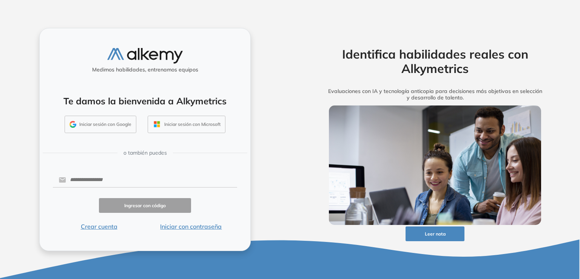 This screenshot has width=580, height=279. Describe the element at coordinates (435, 165) in the screenshot. I see `img: img-more-info` at that location.